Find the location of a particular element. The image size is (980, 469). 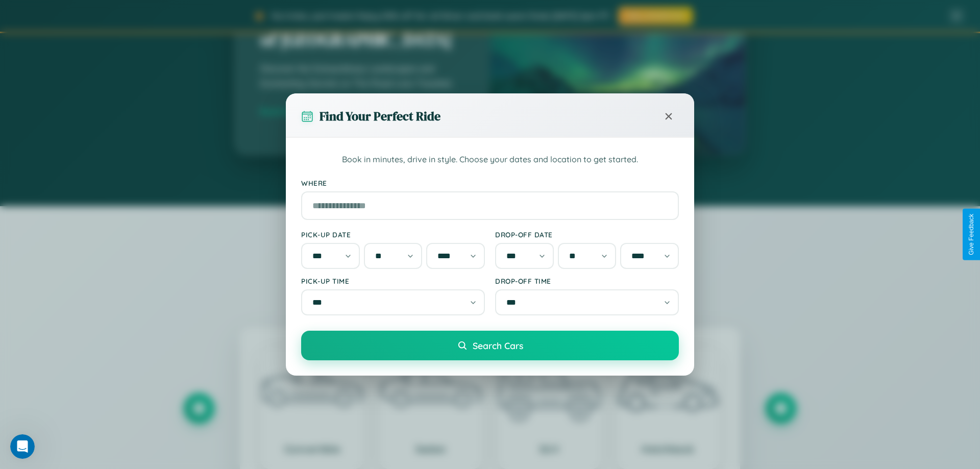

p: Book in minutes, drive in style. Choose your dates and location to get started. is located at coordinates (490, 160).